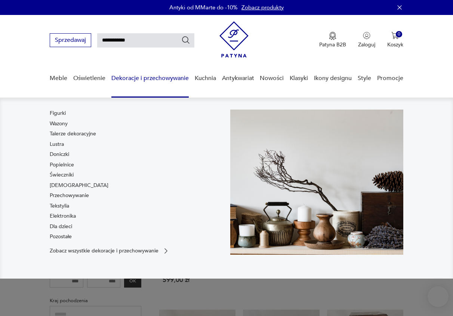 The height and width of the screenshot is (316, 453). I want to click on button: 0Koszyk, so click(395, 40).